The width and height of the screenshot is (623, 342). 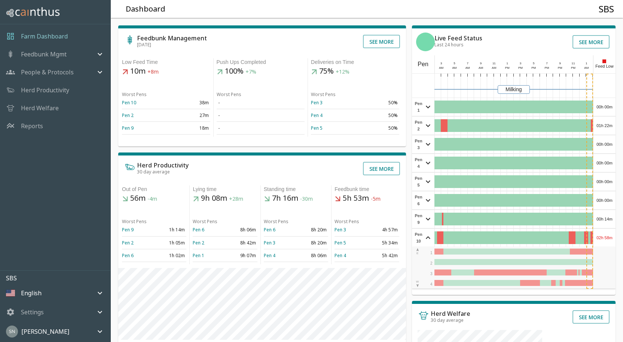 I want to click on td: 18m, so click(x=188, y=128).